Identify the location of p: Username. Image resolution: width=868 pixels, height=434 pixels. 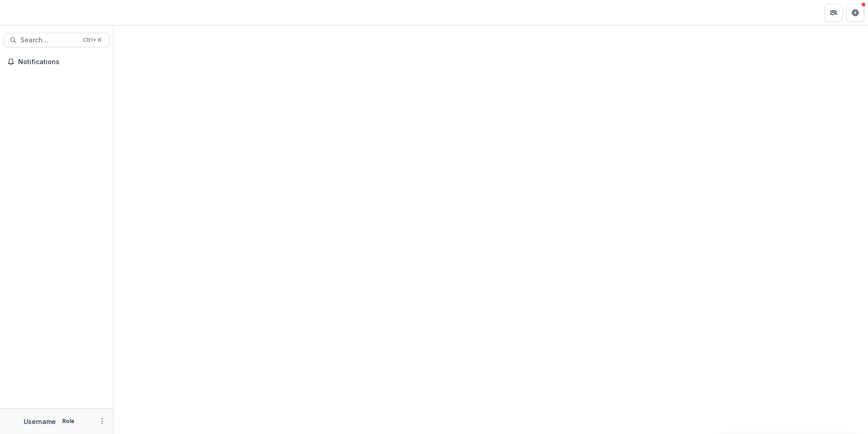
(40, 421).